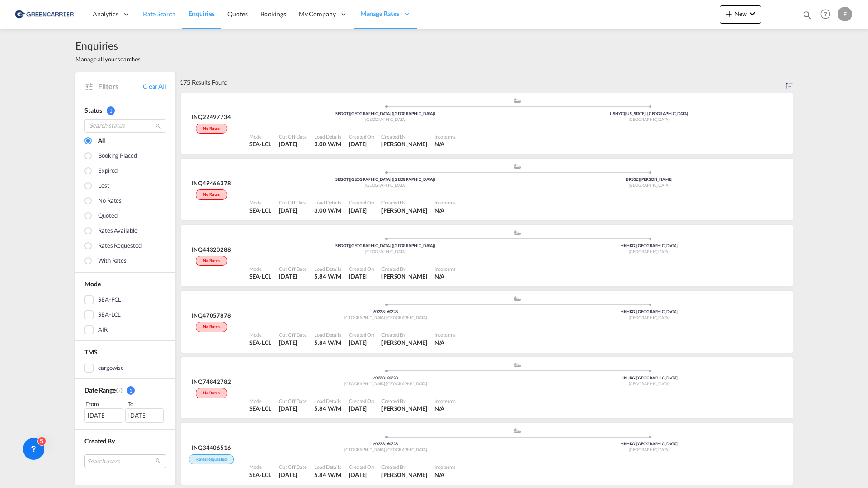 The height and width of the screenshot is (488, 868). I want to click on md-icon: Created On, so click(120, 390).